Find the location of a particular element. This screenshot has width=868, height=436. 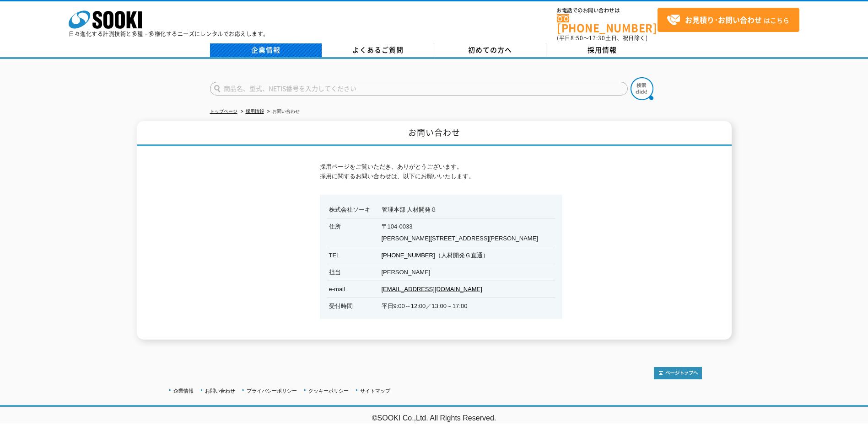

h1: お問い合わせ is located at coordinates (434, 133).